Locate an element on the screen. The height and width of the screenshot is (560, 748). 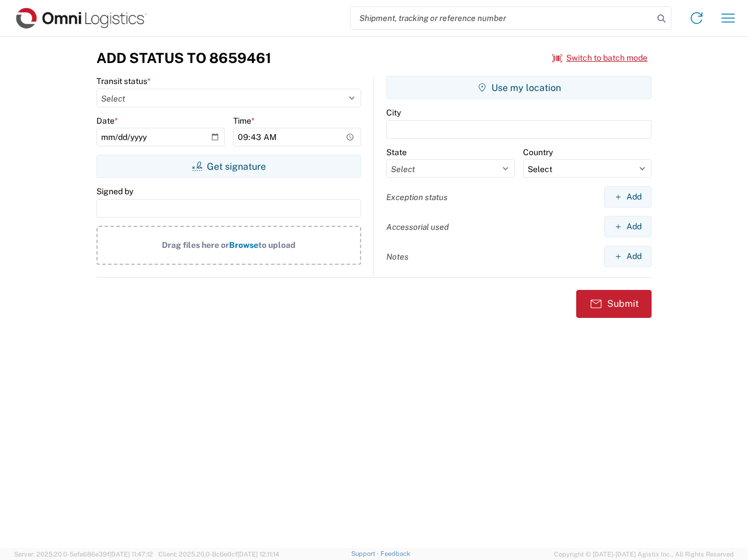
label: Signed by is located at coordinates (115, 191).